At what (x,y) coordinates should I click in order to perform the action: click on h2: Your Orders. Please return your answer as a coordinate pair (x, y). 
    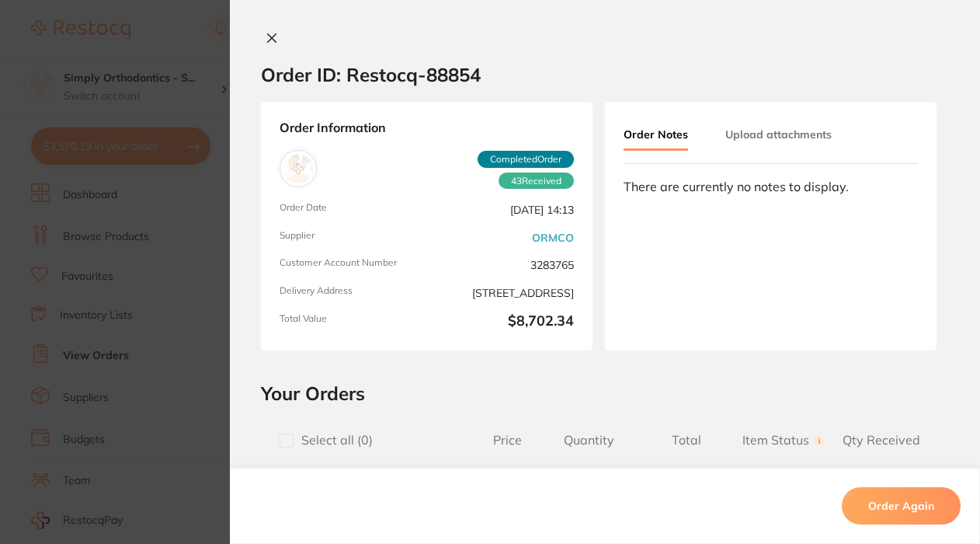
    Looking at the image, I should click on (605, 394).